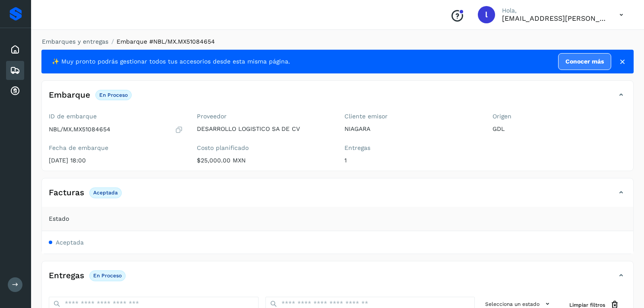 The height and width of the screenshot is (308, 644). I want to click on p: $25,000.00 MXN, so click(264, 160).